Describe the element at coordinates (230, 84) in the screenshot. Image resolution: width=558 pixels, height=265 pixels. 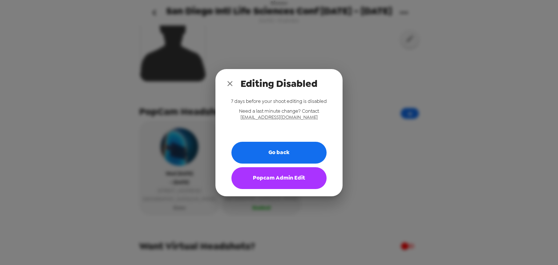
I see `button: close` at that location.